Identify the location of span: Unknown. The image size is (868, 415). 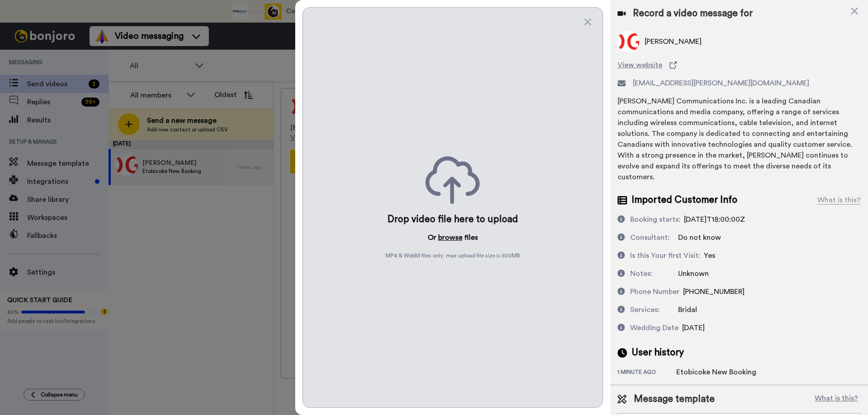
(693, 273).